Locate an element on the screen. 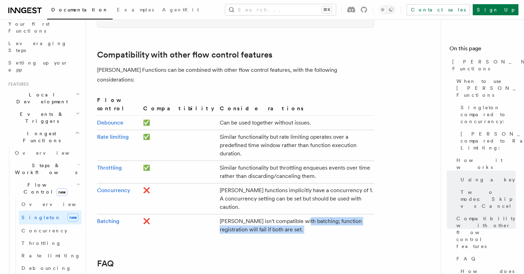 The height and width of the screenshot is (274, 524). a: Examples is located at coordinates (135, 10).